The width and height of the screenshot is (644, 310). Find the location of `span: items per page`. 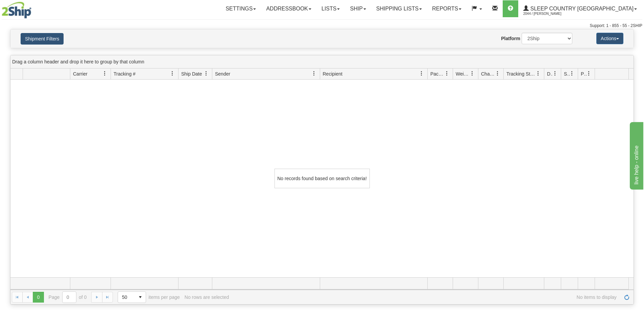

span: items per page is located at coordinates (149, 297).